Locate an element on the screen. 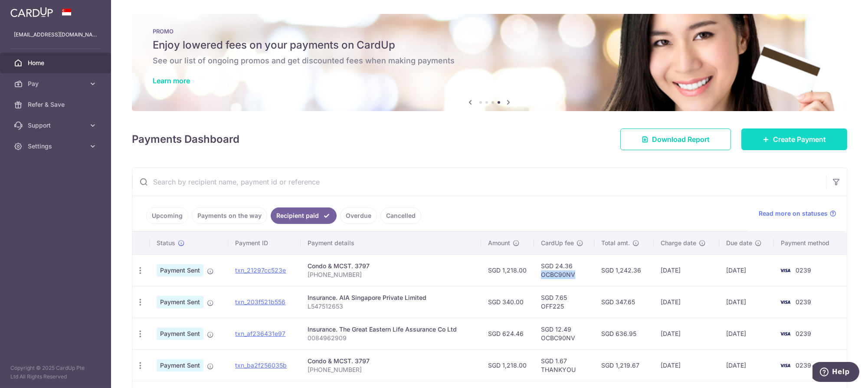 The image size is (868, 388). span: CardUp fee is located at coordinates (557, 243).